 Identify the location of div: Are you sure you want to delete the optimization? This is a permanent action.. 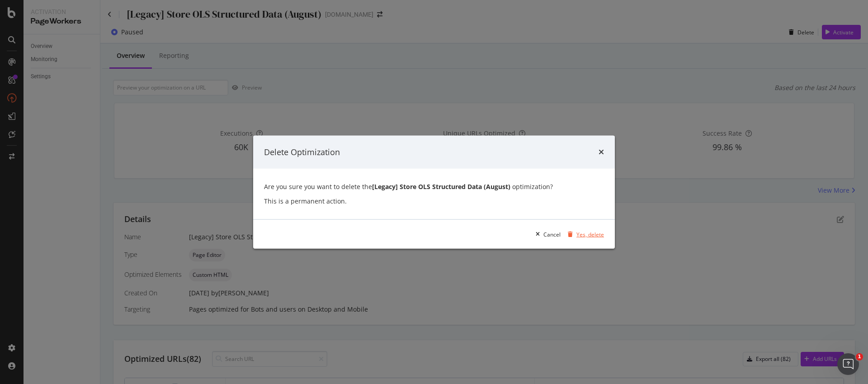
(434, 194).